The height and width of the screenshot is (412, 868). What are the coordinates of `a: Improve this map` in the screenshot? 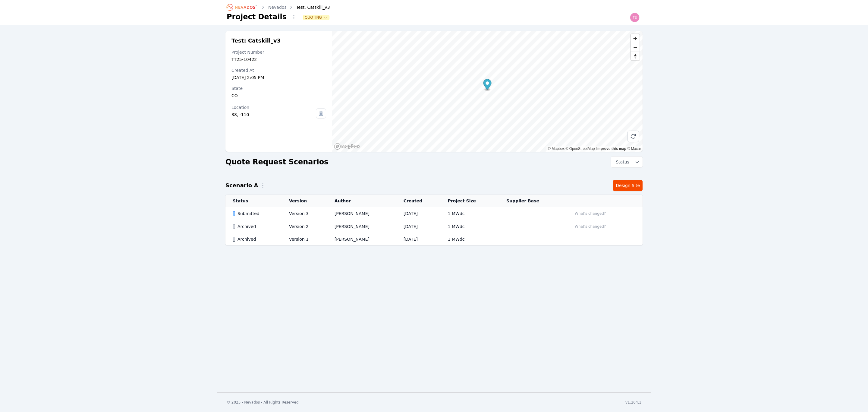 It's located at (611, 149).